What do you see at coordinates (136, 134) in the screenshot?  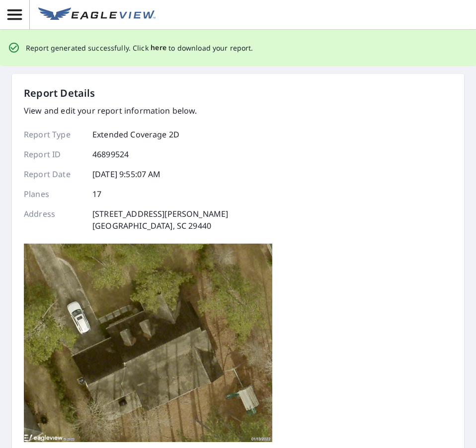 I see `p: Extended Coverage 2D` at bounding box center [136, 134].